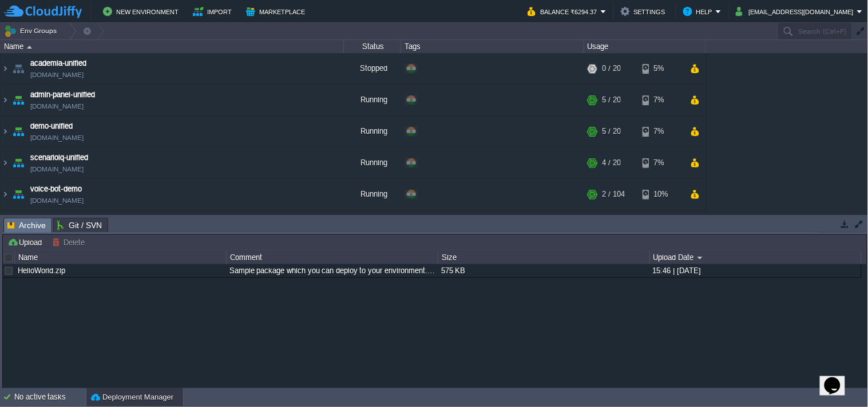 The width and height of the screenshot is (868, 407). I want to click on span: Git / SVN, so click(79, 225).